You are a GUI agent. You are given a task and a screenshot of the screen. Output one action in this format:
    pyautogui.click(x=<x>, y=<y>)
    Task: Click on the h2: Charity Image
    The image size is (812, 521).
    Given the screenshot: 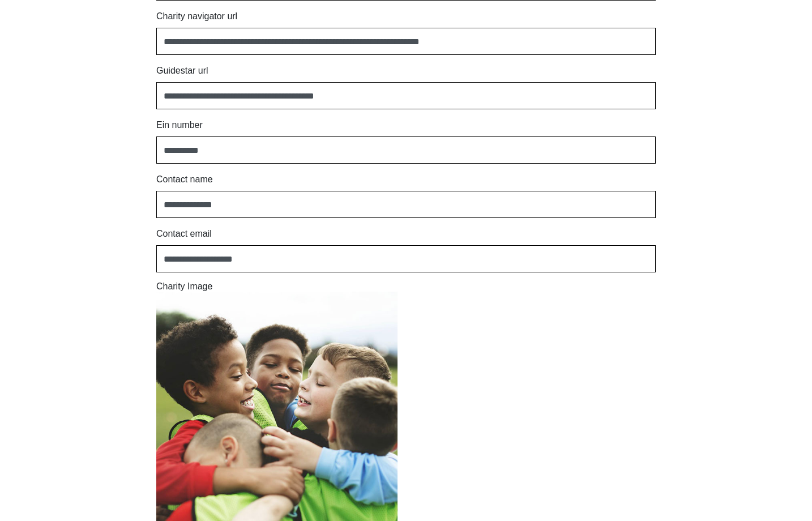 What is the action you would take?
    pyautogui.click(x=406, y=286)
    